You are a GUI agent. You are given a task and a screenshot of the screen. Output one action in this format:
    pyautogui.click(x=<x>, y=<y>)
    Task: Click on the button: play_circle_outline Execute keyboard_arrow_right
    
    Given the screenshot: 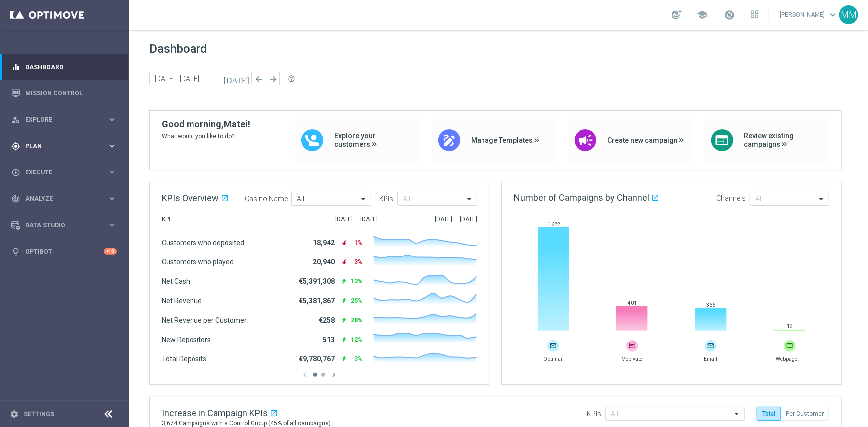 What is the action you would take?
    pyautogui.click(x=64, y=173)
    